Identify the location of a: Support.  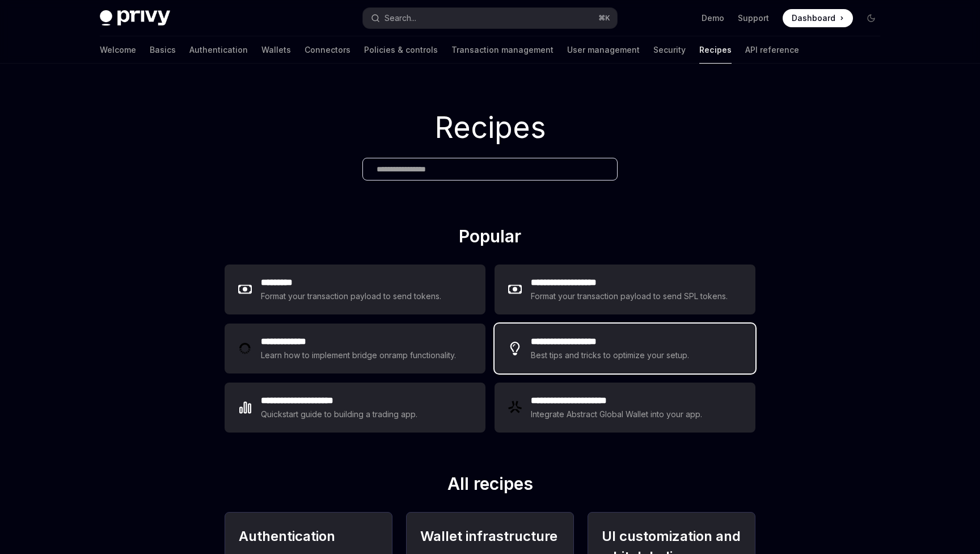
(753, 18).